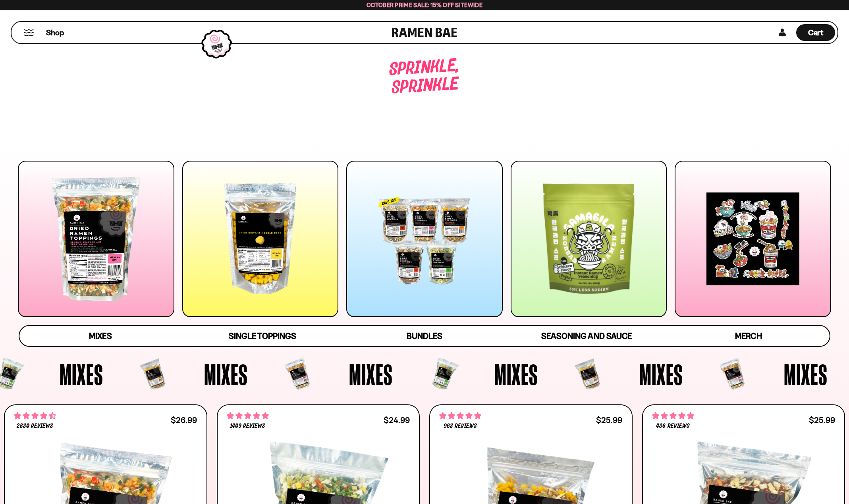 This screenshot has height=504, width=849. Describe the element at coordinates (262, 336) in the screenshot. I see `span: Single Toppings` at that location.